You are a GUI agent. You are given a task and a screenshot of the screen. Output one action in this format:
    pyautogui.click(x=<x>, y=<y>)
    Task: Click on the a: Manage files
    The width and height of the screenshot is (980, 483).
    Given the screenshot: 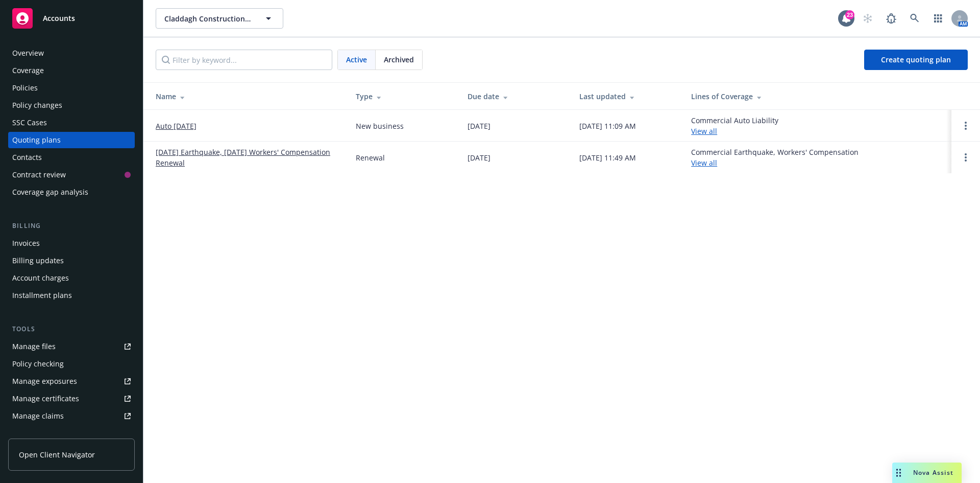 What is the action you would take?
    pyautogui.click(x=71, y=346)
    